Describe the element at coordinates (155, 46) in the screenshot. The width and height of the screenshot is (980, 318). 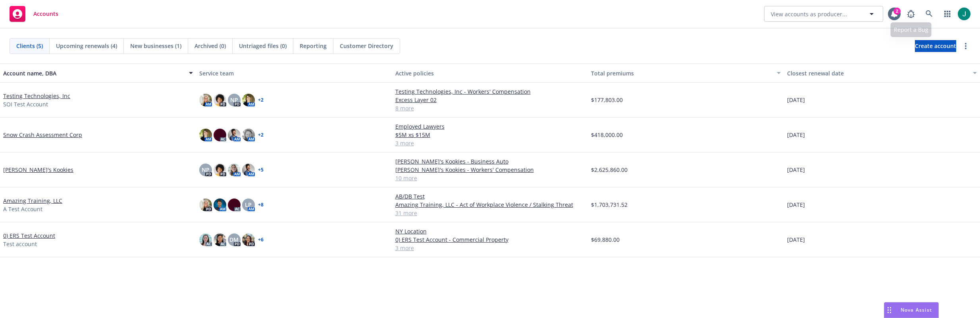
I see `span: New businesses (1)` at that location.